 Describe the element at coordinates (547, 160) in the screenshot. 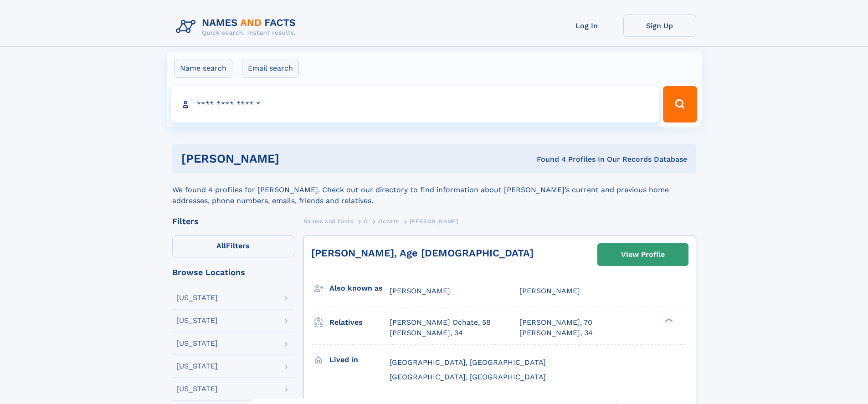

I see `div: Found 4 Profiles In Our Records Database` at that location.